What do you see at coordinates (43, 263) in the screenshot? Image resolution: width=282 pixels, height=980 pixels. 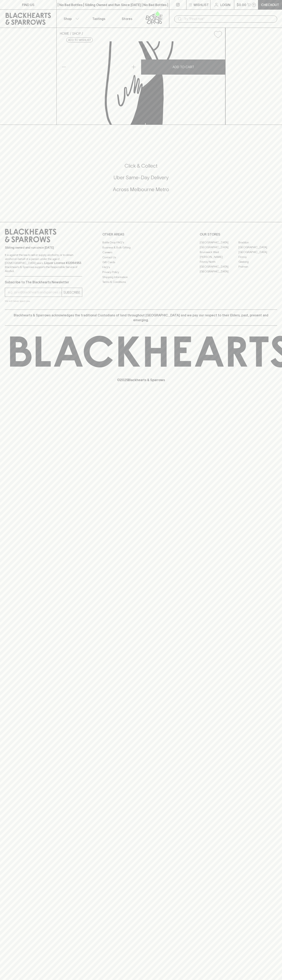 I see `p: It is against the law to sell or supply alcohol to, or to obtain alcohol on behalf of a person un...` at bounding box center [43, 263].